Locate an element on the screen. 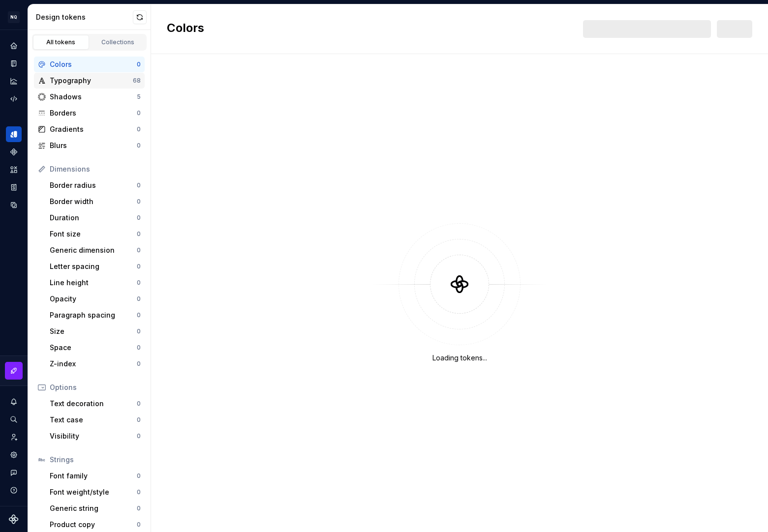  button: Notifications is located at coordinates (13, 402).